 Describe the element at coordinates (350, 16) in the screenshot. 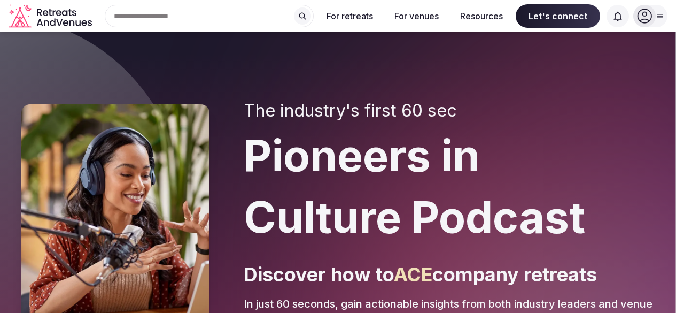

I see `button: For retreats` at that location.